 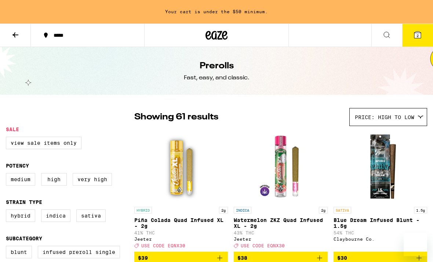 What do you see at coordinates (342, 210) in the screenshot?
I see `p: SATIVA` at bounding box center [342, 210].